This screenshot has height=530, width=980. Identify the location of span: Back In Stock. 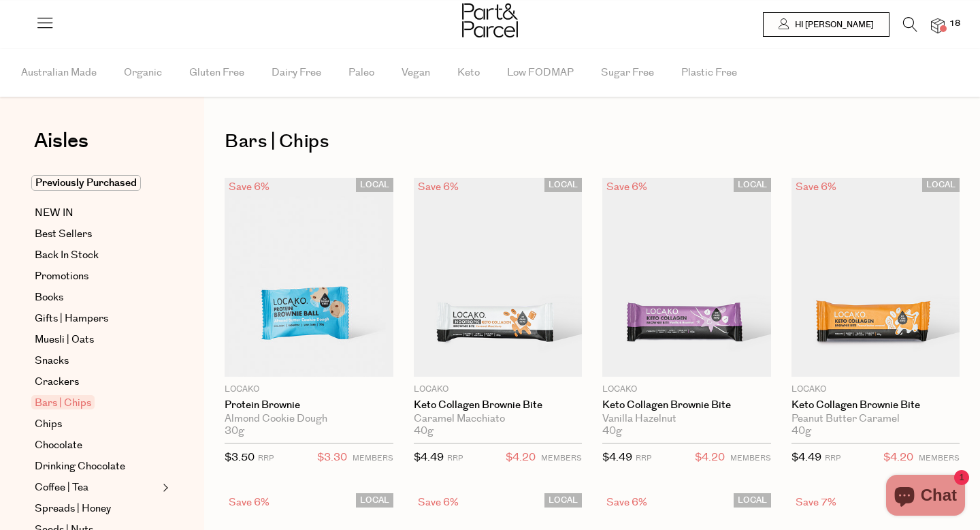
(66, 256).